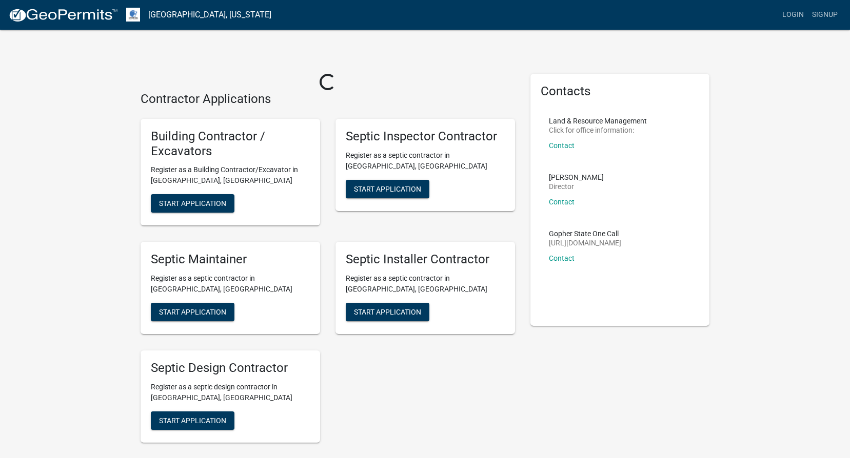  What do you see at coordinates (328, 99) in the screenshot?
I see `h4: Contractor Applications` at bounding box center [328, 99].